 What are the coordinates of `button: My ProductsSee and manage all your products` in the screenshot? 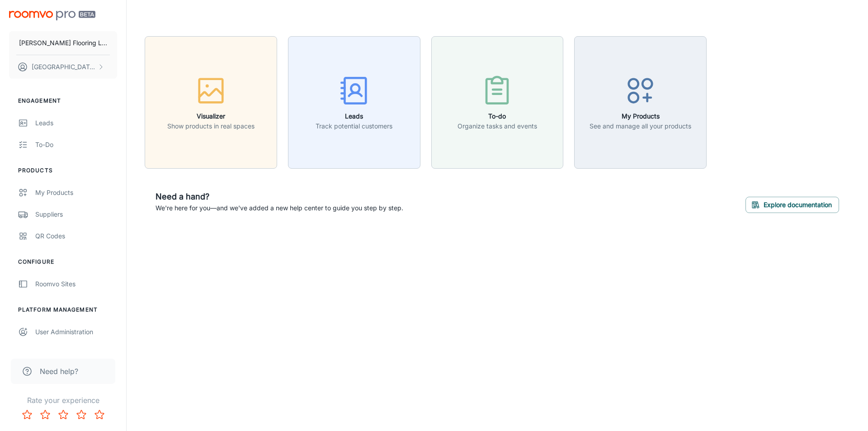 It's located at (640, 102).